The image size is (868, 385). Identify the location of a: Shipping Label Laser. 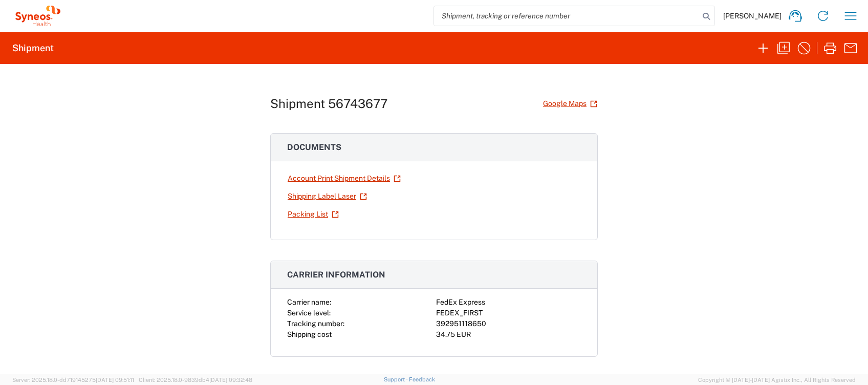
(327, 196).